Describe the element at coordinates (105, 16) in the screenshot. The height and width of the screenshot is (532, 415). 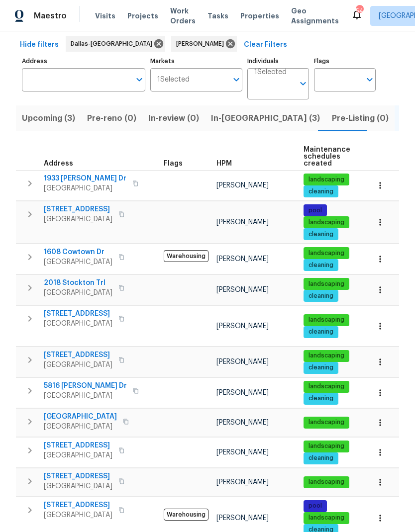
I see `span: Visits` at that location.